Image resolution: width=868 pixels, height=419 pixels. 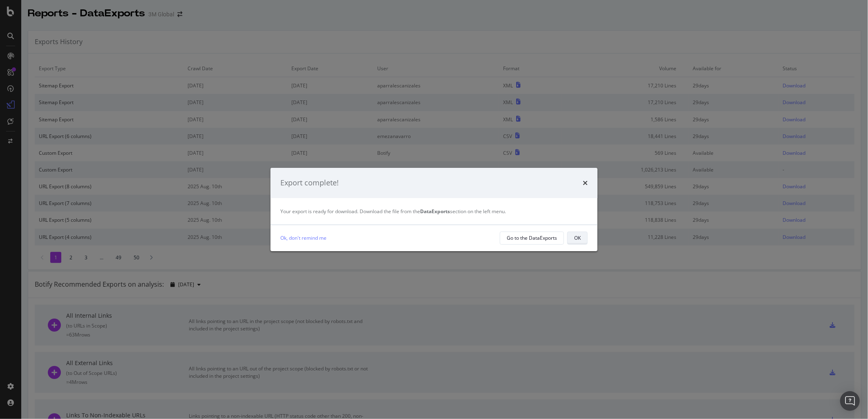 I want to click on div: times, so click(x=585, y=183).